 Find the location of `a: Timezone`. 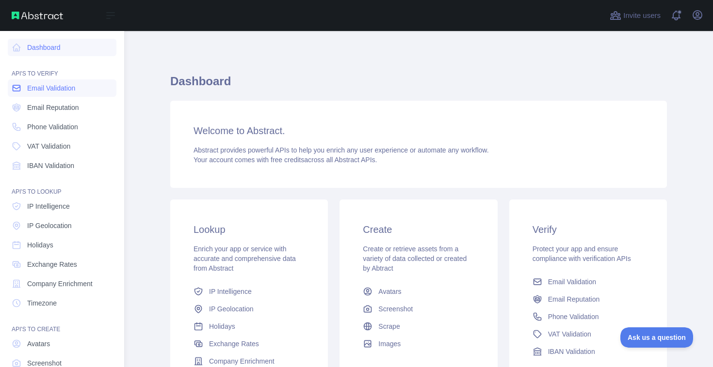

a: Timezone is located at coordinates (62, 303).